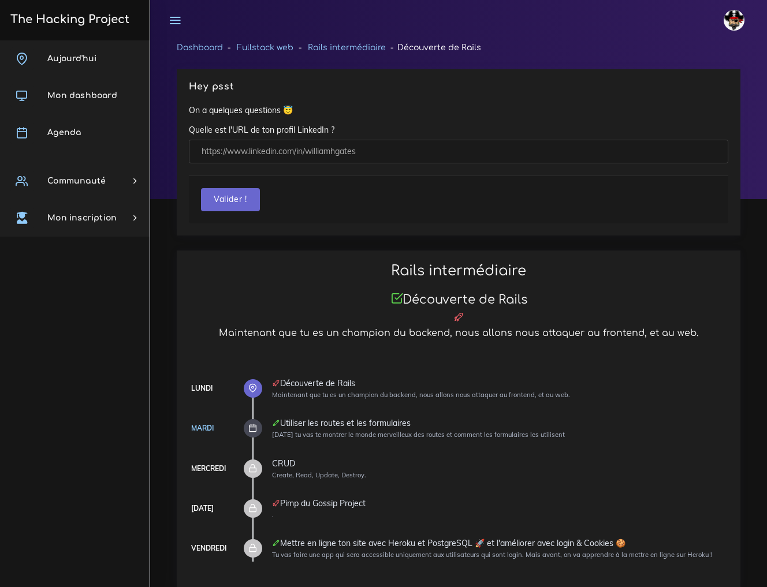  I want to click on img: avatar, so click(734, 20).